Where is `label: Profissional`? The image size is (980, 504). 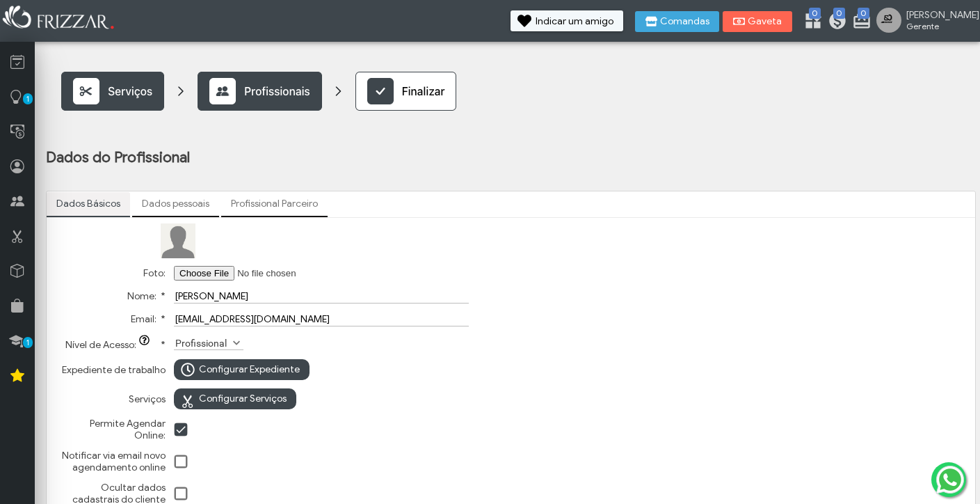
label: Profissional is located at coordinates (202, 343).